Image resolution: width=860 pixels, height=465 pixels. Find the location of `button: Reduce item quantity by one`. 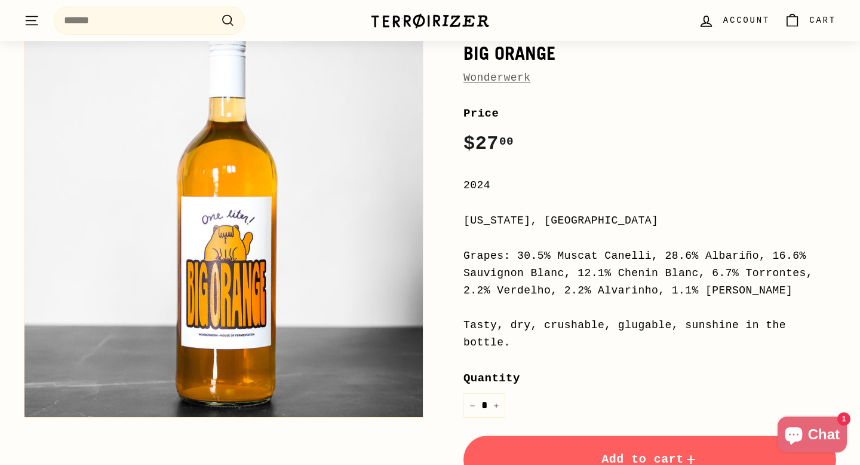

button: Reduce item quantity by one is located at coordinates (472, 405).